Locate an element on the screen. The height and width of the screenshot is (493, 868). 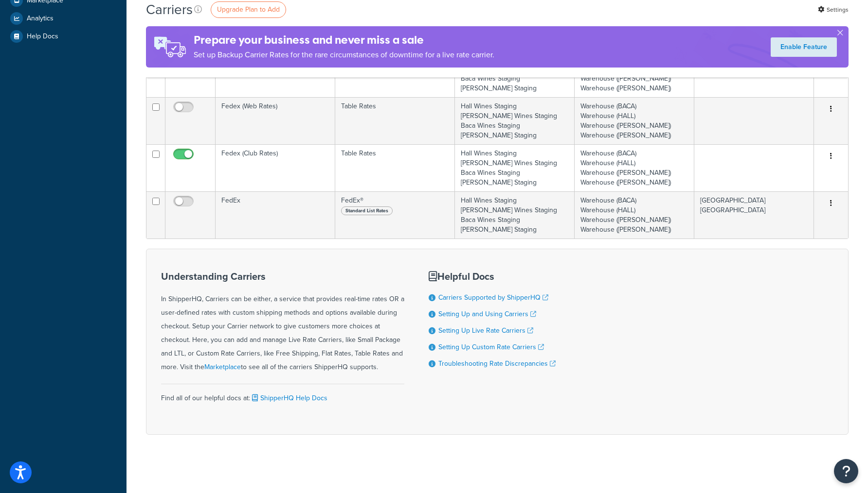
h4: Prepare your business and never miss a sale is located at coordinates (344, 40).